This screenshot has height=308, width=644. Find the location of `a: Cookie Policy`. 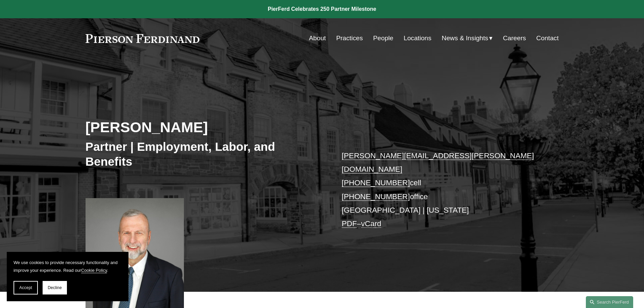

a: Cookie Policy is located at coordinates (94, 270).